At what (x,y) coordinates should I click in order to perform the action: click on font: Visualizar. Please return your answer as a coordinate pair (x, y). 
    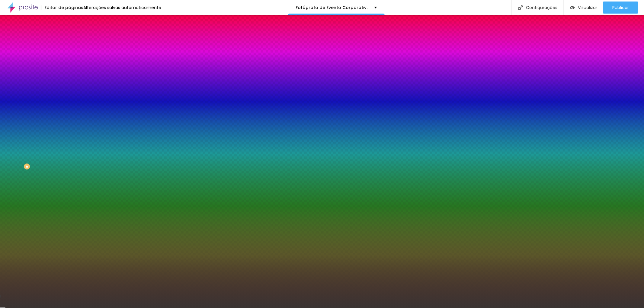
    Looking at the image, I should click on (587, 8).